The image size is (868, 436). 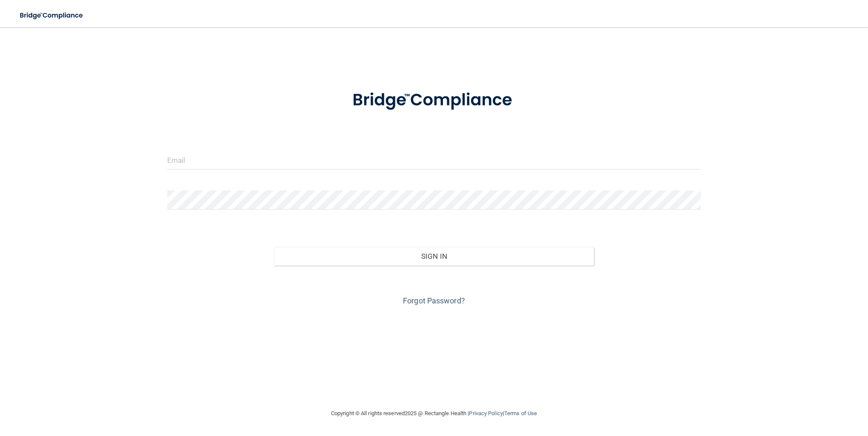 I want to click on a: Forgot Password?, so click(x=434, y=300).